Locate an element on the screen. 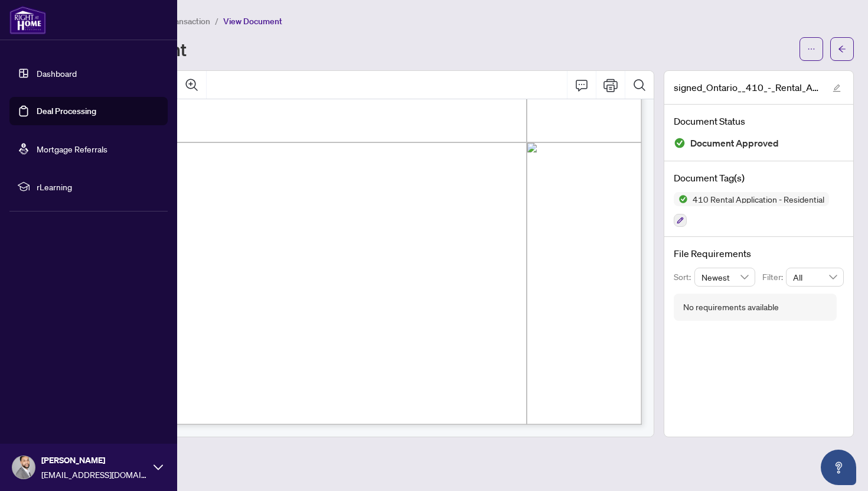  a: Mortgage Referrals is located at coordinates (72, 149).